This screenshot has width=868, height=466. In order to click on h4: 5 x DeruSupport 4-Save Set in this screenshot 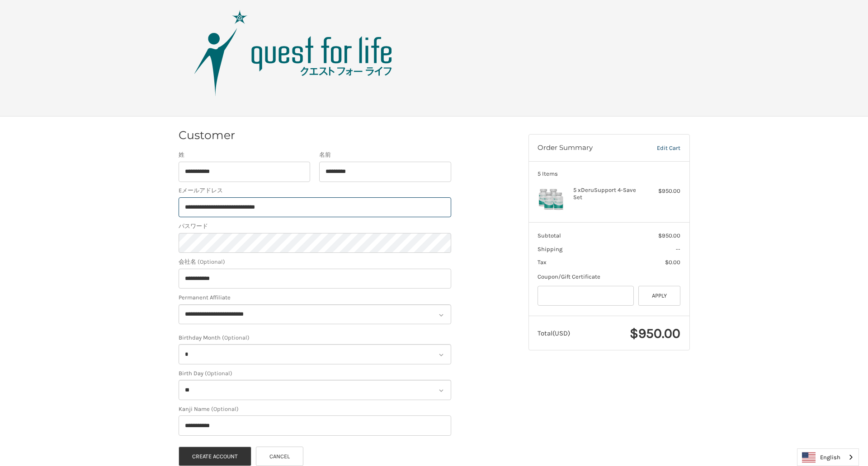, I will do `click(607, 194)`.